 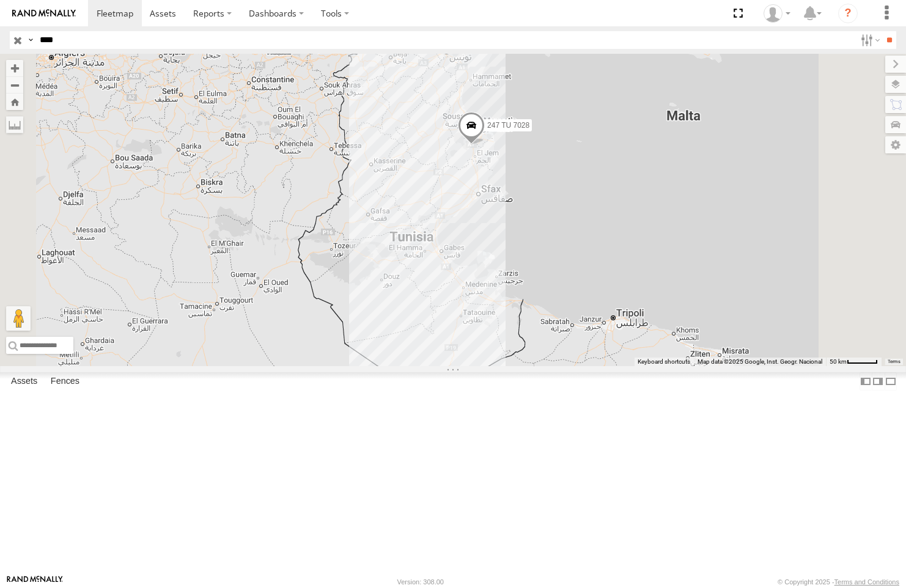 I want to click on button: Keyboard shortcuts, so click(x=664, y=362).